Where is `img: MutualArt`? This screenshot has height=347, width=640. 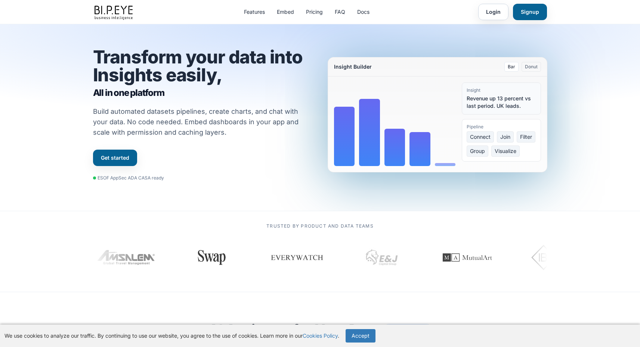
img: MutualArt is located at coordinates (467, 258).